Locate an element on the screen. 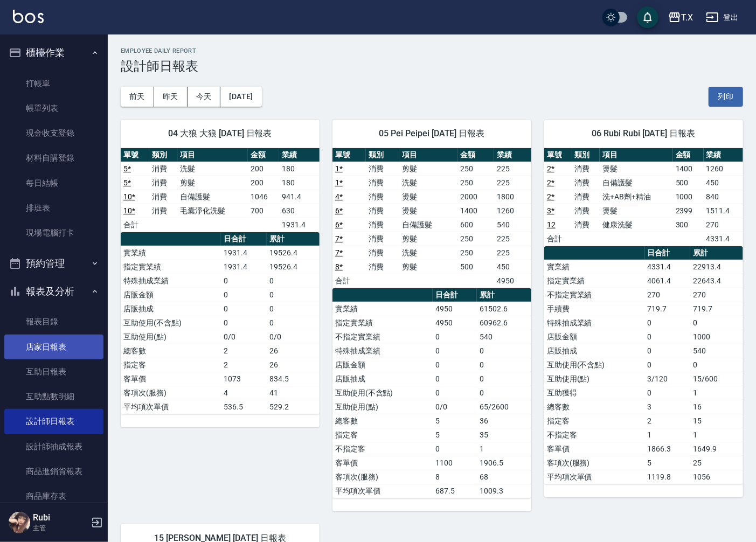 Image resolution: width=756 pixels, height=542 pixels. td: 店販抽成 is located at coordinates (170, 309).